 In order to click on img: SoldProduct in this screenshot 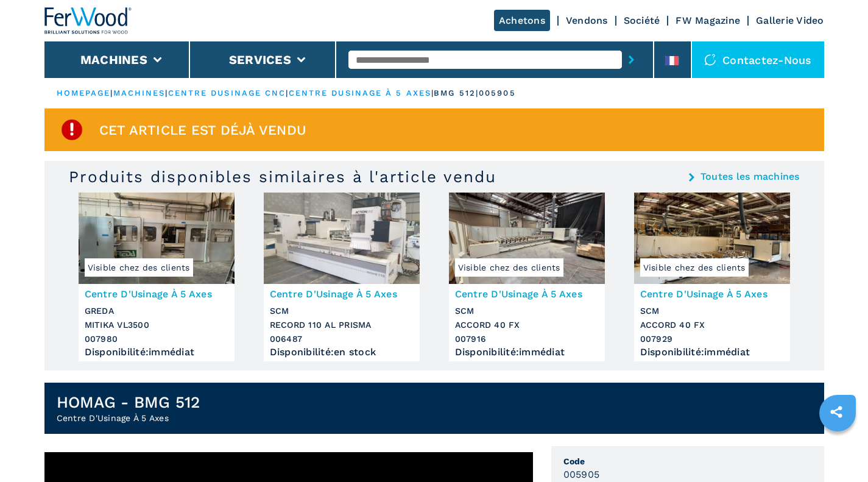, I will do `click(72, 129)`.